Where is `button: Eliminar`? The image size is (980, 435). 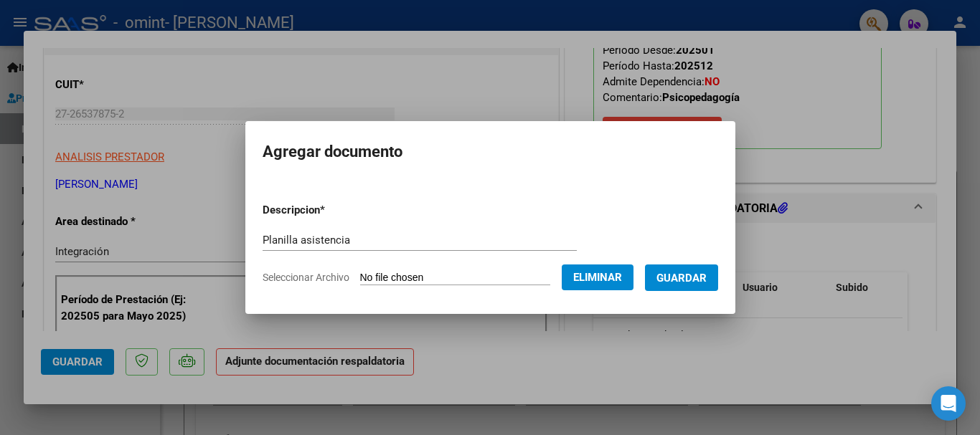
button: Eliminar is located at coordinates (598, 277).